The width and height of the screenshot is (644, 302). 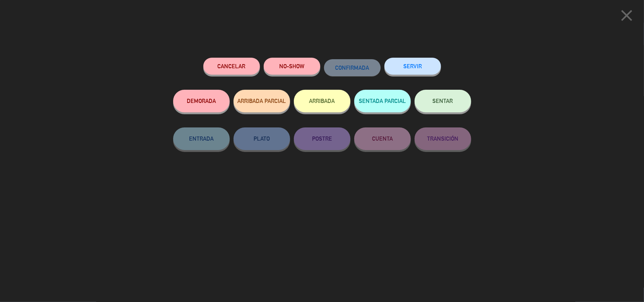 What do you see at coordinates (322, 139) in the screenshot?
I see `button: POSTRE` at bounding box center [322, 139].